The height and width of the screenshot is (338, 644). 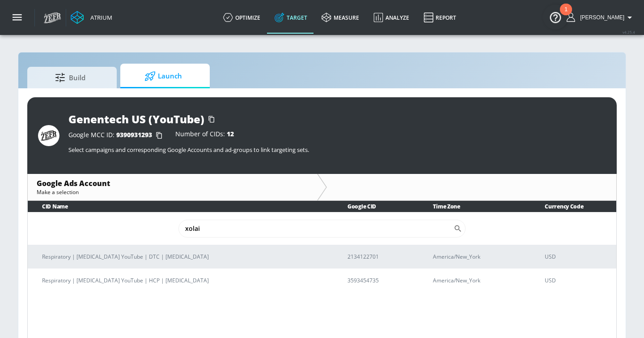 What do you see at coordinates (172, 187) in the screenshot?
I see `div: Google Ads AccountMake a selection` at bounding box center [172, 187].